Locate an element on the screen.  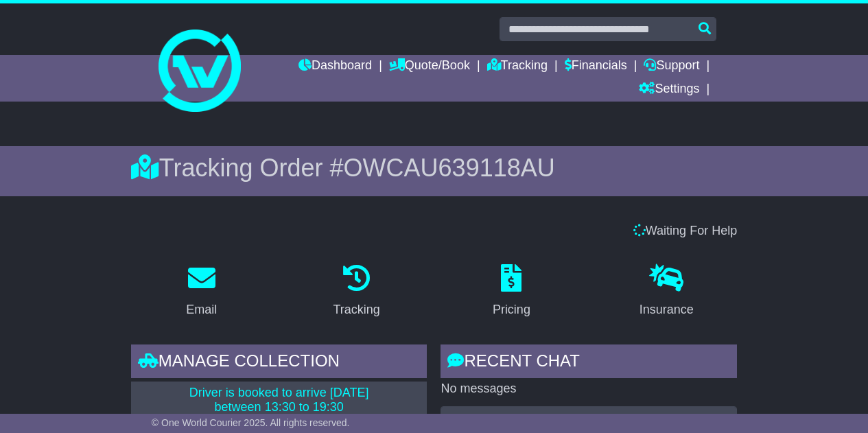
a: Pricing is located at coordinates (511, 291).